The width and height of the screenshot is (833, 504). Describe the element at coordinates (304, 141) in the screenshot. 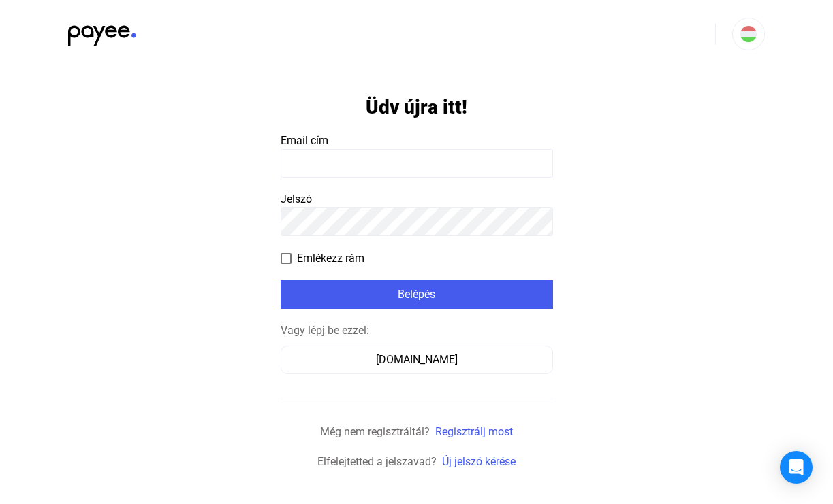

I see `span: Email cím` at that location.